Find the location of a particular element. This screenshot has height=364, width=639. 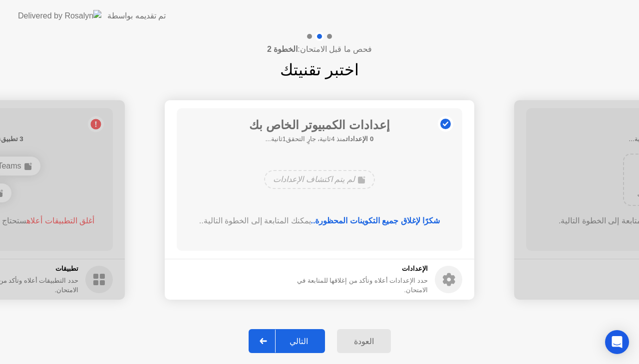

h4: فحص ما قبل الامتحان: is located at coordinates (320, 49).